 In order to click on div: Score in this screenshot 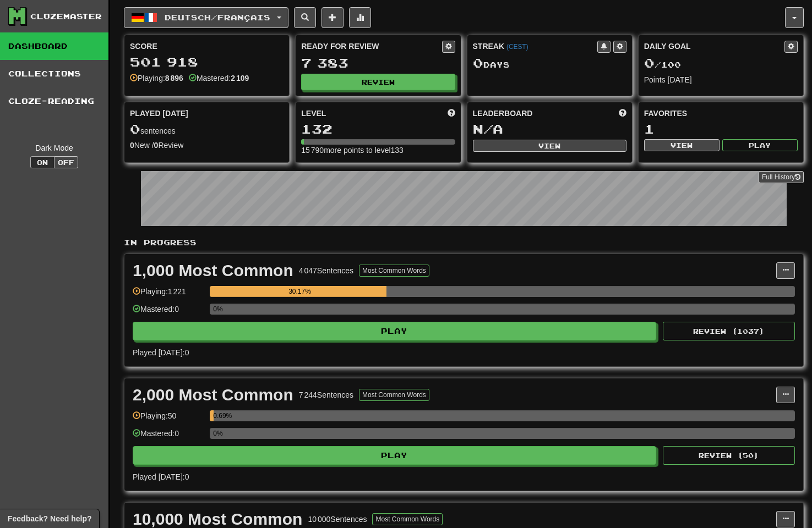, I will do `click(206, 46)`.